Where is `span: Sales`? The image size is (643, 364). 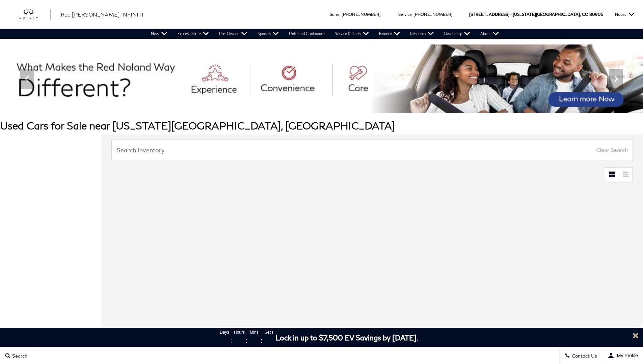
span: Sales is located at coordinates (335, 14).